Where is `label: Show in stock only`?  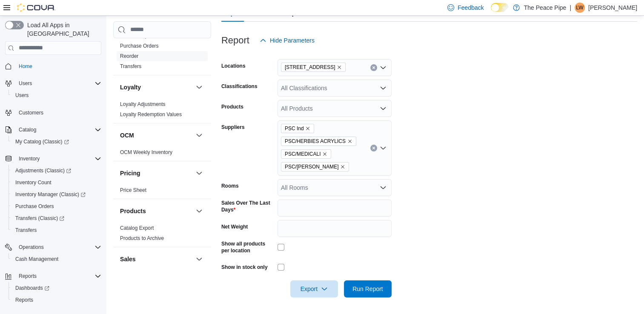 label: Show in stock only is located at coordinates (244, 267).